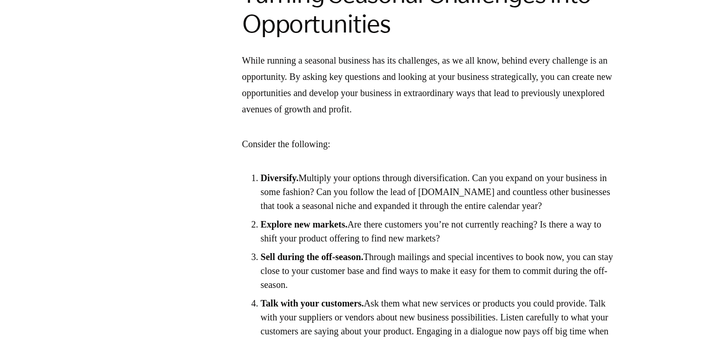  I want to click on strong: Explore new markets., so click(304, 224).